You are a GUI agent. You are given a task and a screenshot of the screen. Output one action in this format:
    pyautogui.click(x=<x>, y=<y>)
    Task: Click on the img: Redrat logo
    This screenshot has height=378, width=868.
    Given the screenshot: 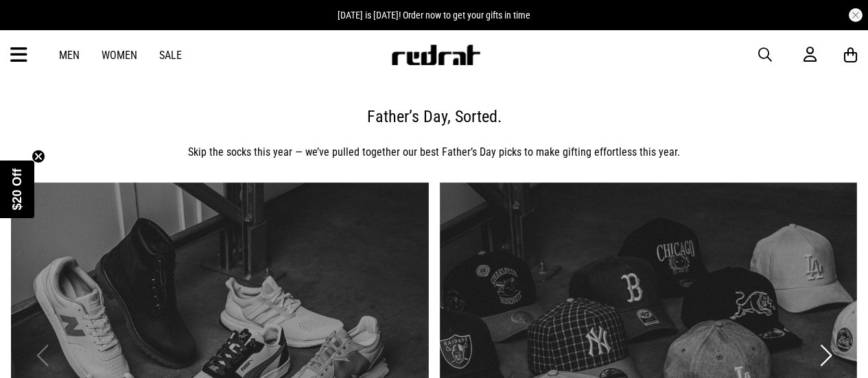 What is the action you would take?
    pyautogui.click(x=436, y=55)
    